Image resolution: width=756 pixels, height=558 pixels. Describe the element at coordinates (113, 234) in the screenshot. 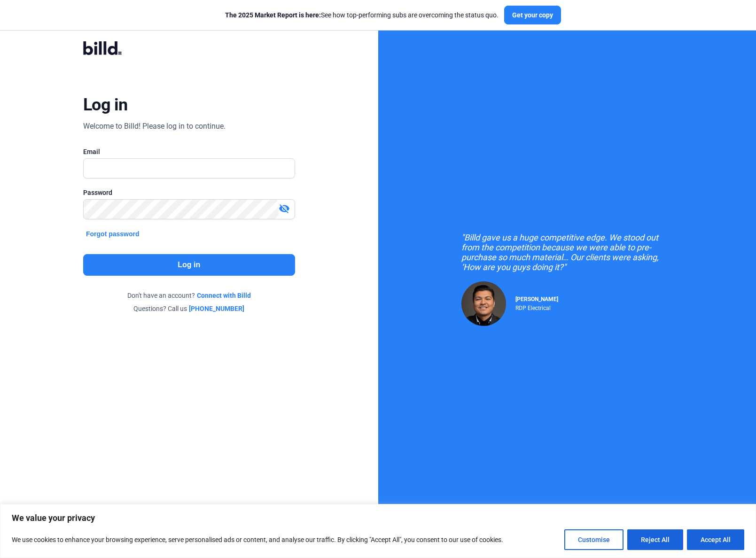

I see `button: Forgot password` at that location.